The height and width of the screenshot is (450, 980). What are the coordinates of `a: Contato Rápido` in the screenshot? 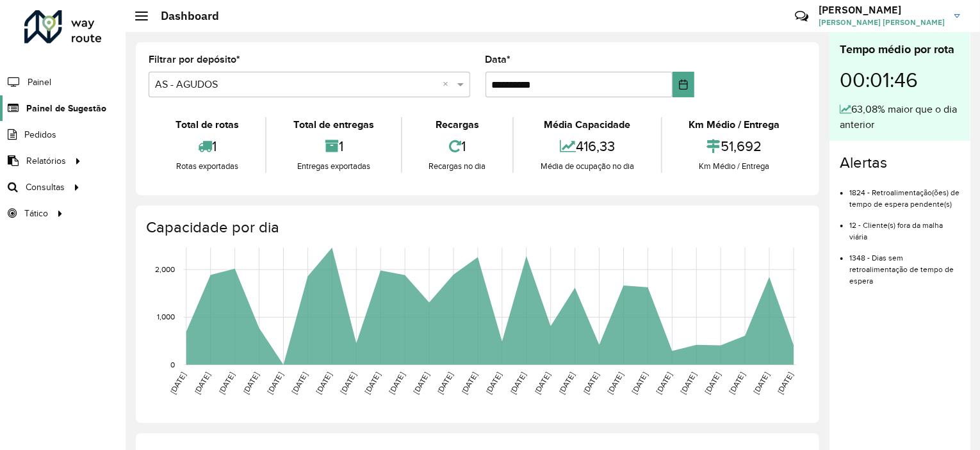 It's located at (801, 16).